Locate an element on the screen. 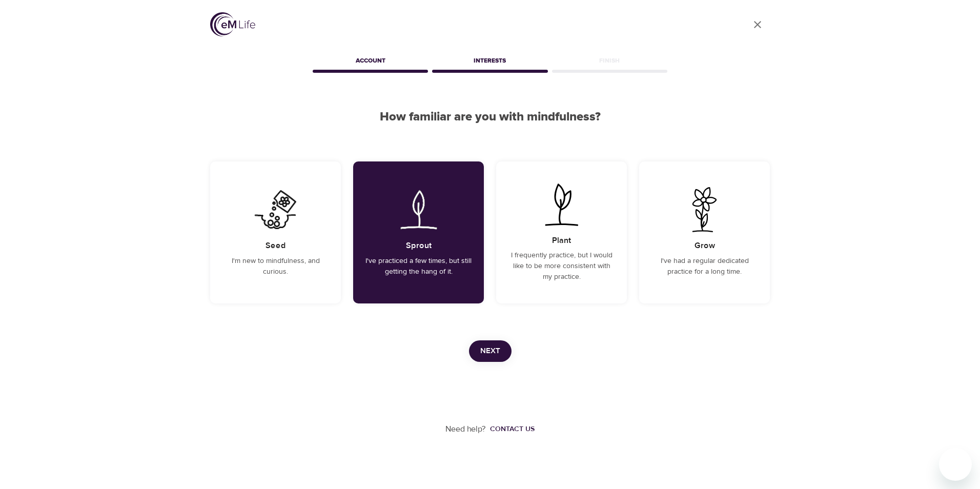  div: I've had a regular dedicated practice for a long time.GrowI've had a regular dedicated practice f... is located at coordinates (704, 232).